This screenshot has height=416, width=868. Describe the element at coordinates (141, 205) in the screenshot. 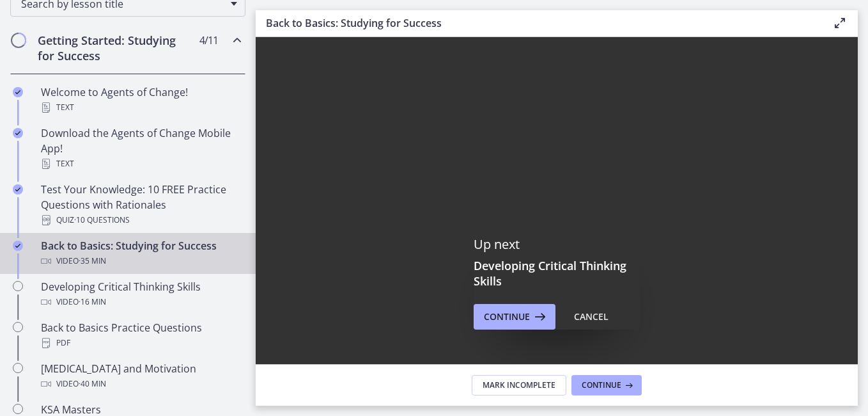

I see `div: Test Your Knowledge: 10 FREE Practice Questions with Rationales` at that location.